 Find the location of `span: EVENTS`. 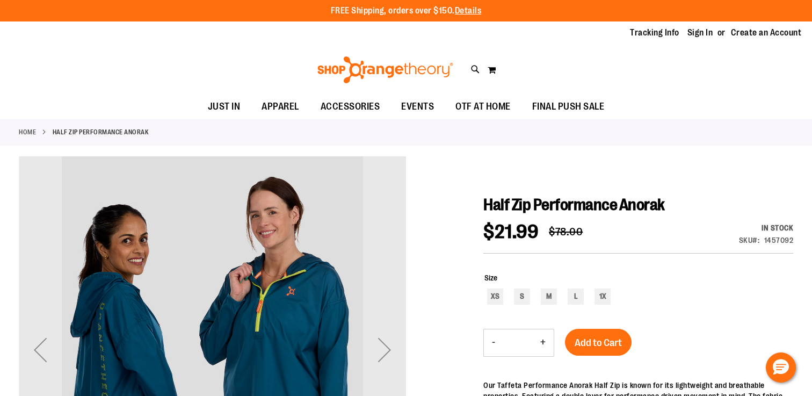

span: EVENTS is located at coordinates (417, 106).